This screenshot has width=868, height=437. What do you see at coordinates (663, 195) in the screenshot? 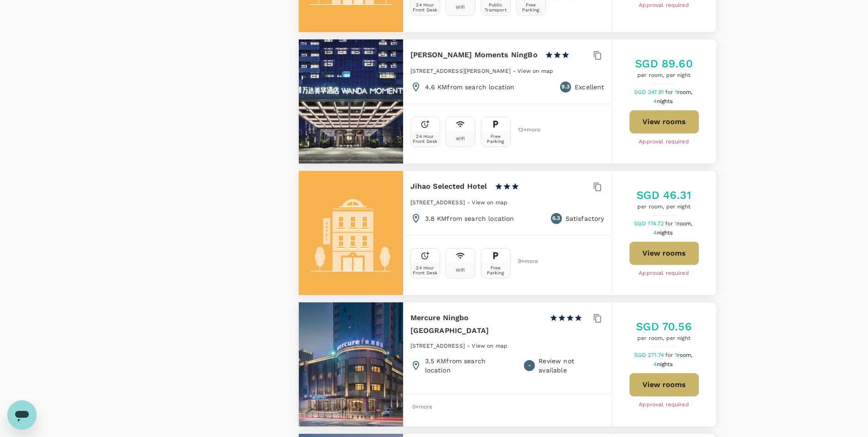
I see `h5: SGD 46.31` at bounding box center [663, 195].